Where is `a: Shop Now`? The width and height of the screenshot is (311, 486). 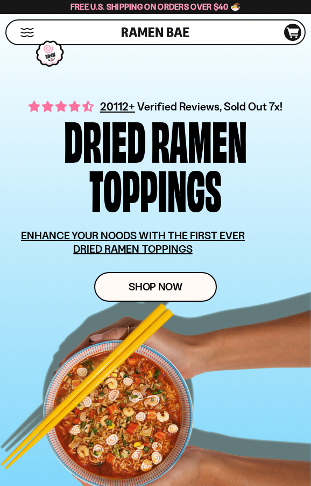
a: Shop Now is located at coordinates (156, 287).